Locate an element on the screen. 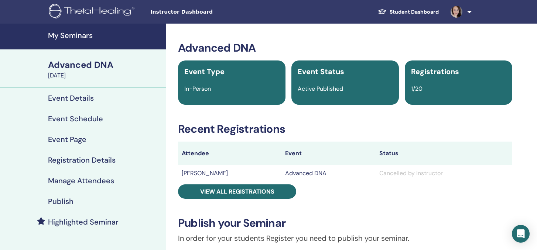 Image resolution: width=537 pixels, height=250 pixels. th: Status is located at coordinates (444, 154).